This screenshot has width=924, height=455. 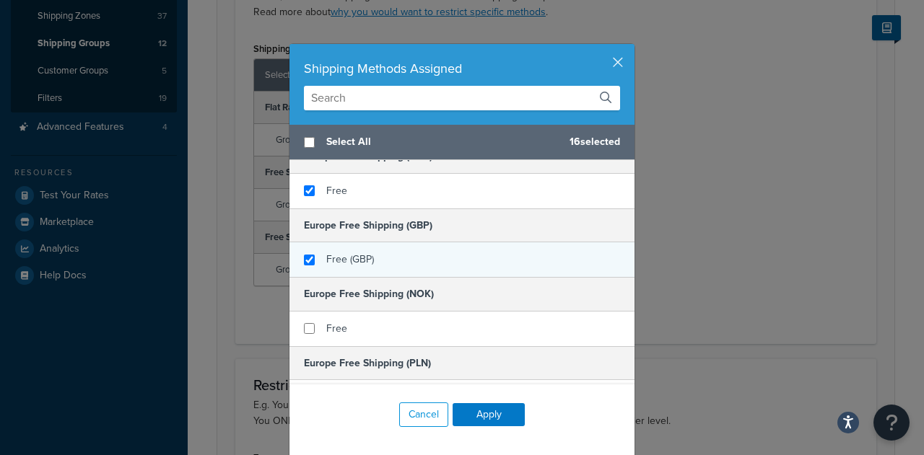 What do you see at coordinates (462, 294) in the screenshot?
I see `h5: Europe Free Shipping (NOK)` at bounding box center [462, 294].